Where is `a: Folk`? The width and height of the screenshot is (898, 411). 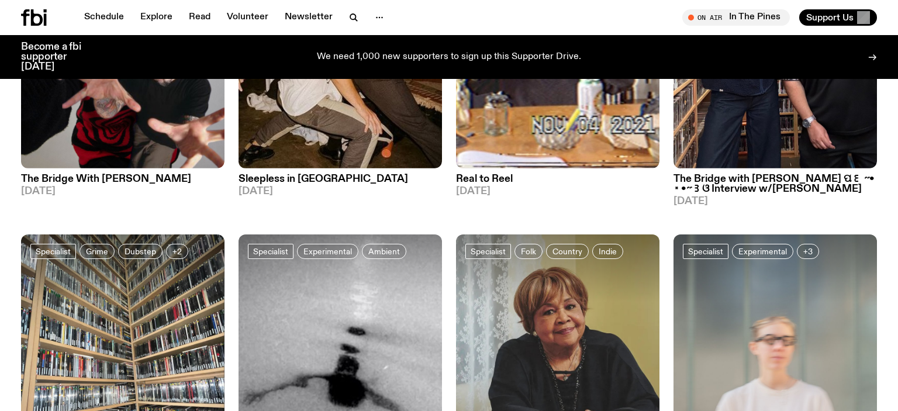 a: Folk is located at coordinates (529, 251).